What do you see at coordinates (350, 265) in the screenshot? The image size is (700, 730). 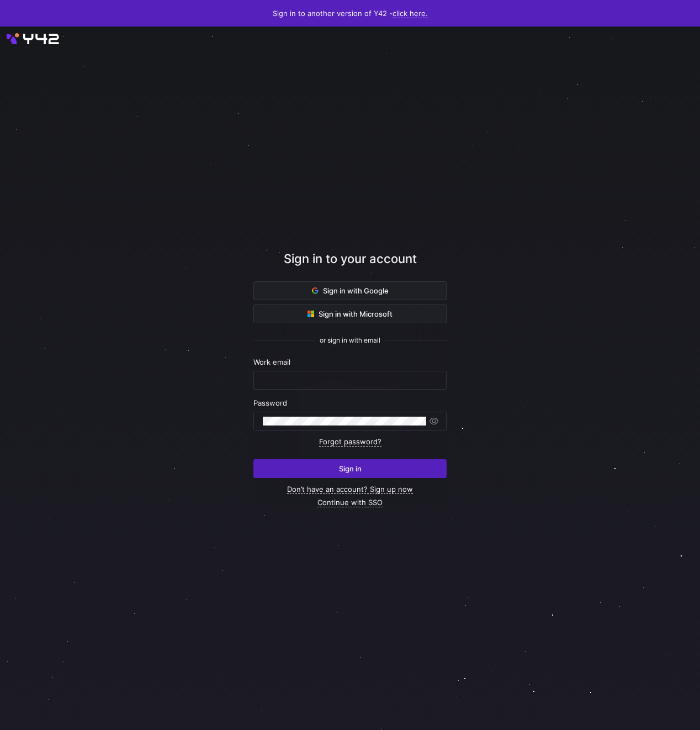 I see `div: Sign in to your account` at bounding box center [350, 265].